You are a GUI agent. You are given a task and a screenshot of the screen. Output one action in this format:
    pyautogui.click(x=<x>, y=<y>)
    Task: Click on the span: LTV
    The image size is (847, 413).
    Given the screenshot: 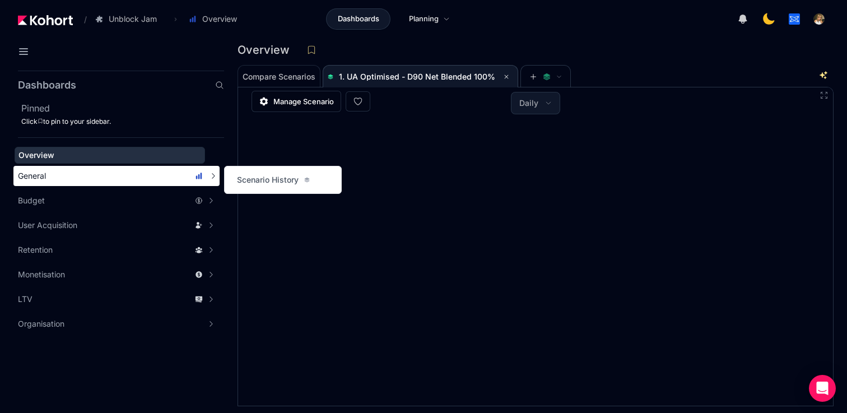 What is the action you would take?
    pyautogui.click(x=25, y=299)
    